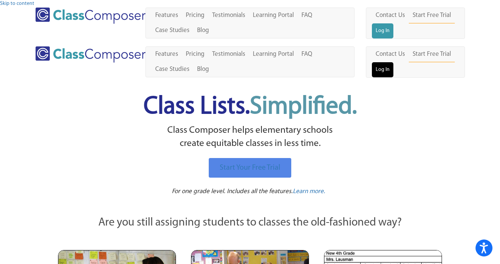  Describe the element at coordinates (250, 107) in the screenshot. I see `span: Class Lists.` at that location.